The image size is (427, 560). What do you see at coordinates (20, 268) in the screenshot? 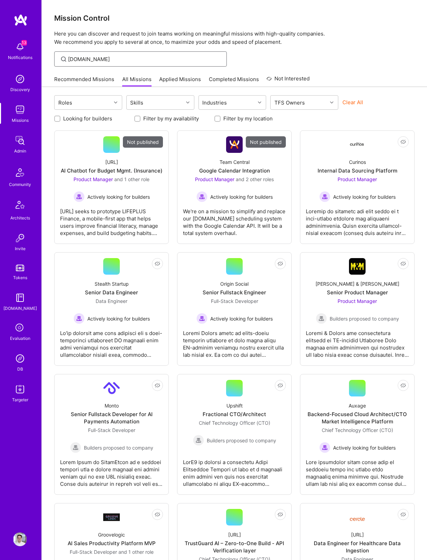
I see `img: tokens` at bounding box center [20, 268].